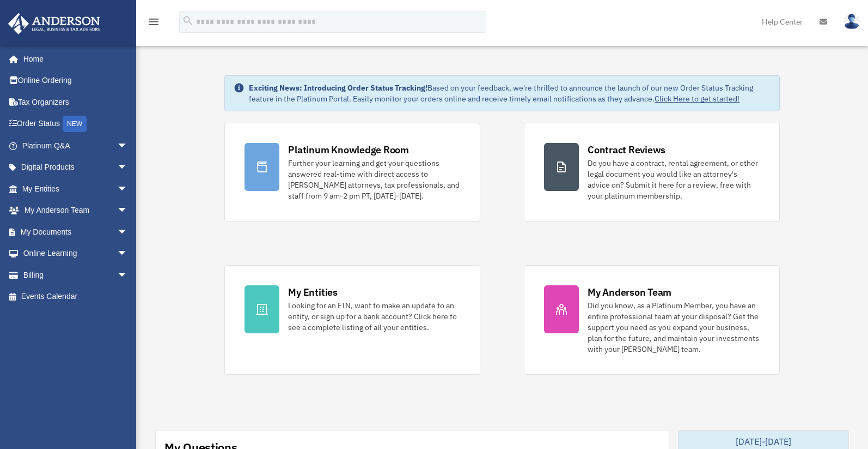 This screenshot has width=868, height=449. Describe the element at coordinates (76, 123) in the screenshot. I see `a: Order StatusNEW` at that location.